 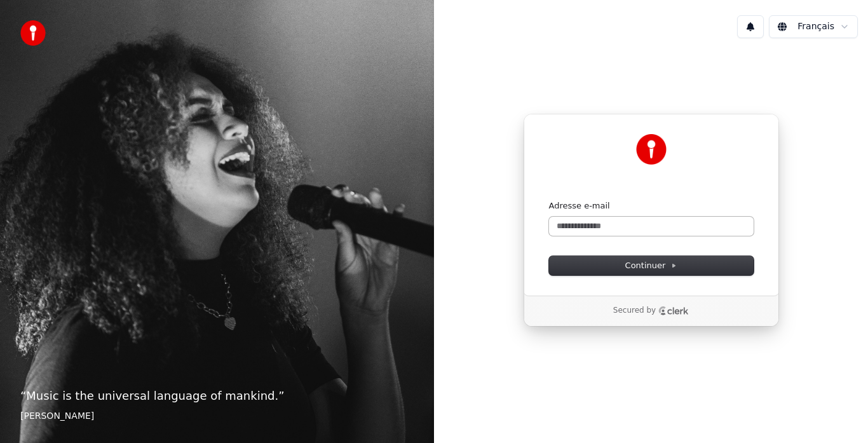 What do you see at coordinates (651, 265) in the screenshot?
I see `button: Continuer` at bounding box center [651, 265].